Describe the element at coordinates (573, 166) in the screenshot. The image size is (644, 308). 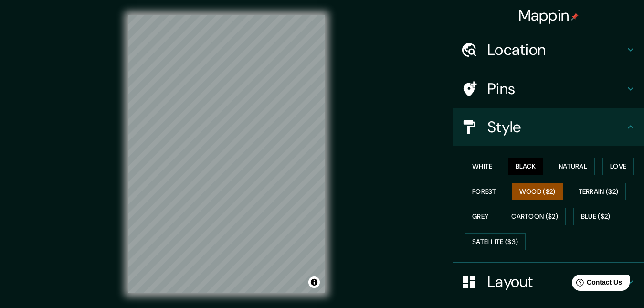
I see `button: Natural` at that location.